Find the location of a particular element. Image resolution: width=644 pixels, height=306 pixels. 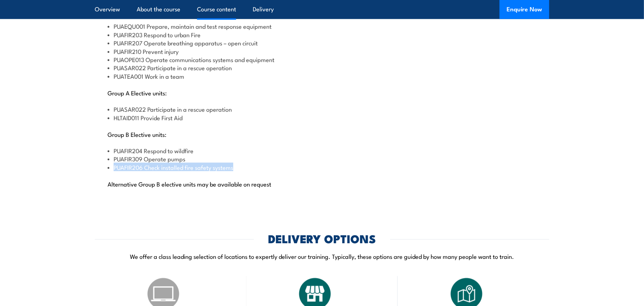

li: PUAFIR206 Check installed fire safety systems is located at coordinates (322, 167).